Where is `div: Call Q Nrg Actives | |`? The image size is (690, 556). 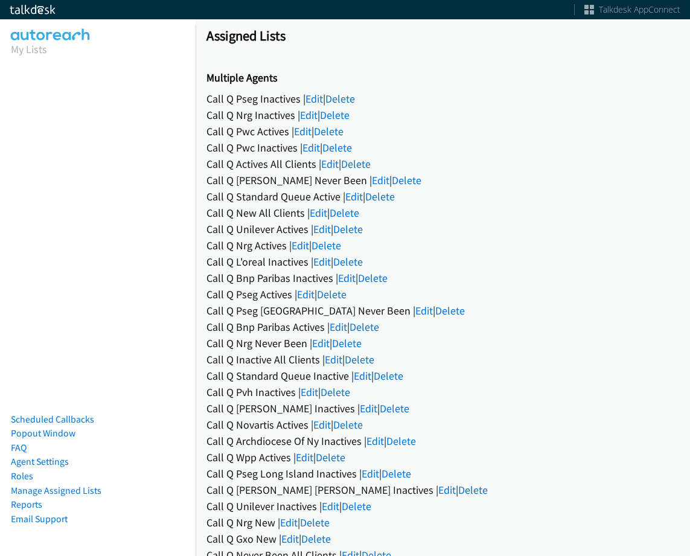 div: Call Q Nrg Actives | | is located at coordinates (443, 245).